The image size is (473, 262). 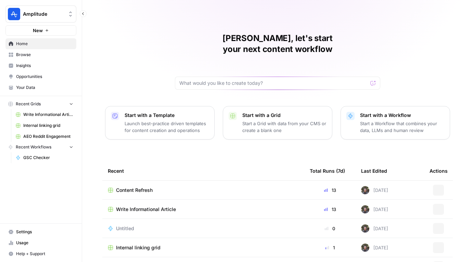 I want to click on button: Start with a TemplateLaunch best-practice driven templates for content creation and operations, so click(x=160, y=123).